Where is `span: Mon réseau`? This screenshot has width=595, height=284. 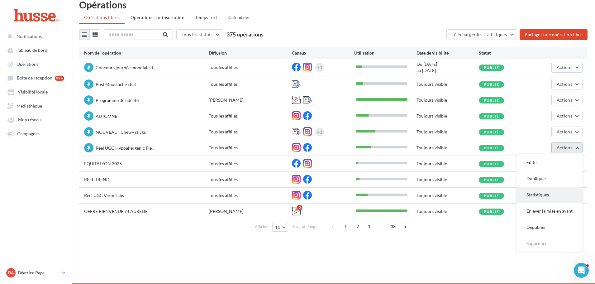 span: Mon réseau is located at coordinates (29, 120).